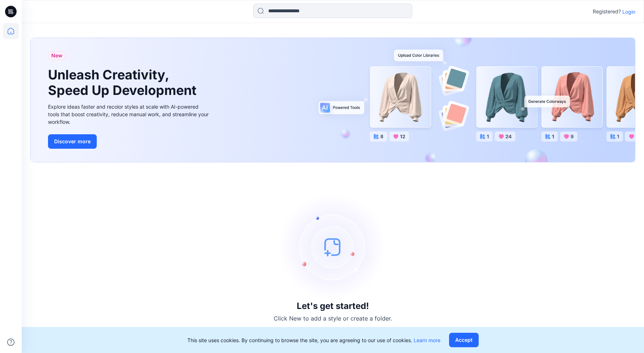 This screenshot has height=353, width=644. What do you see at coordinates (56, 55) in the screenshot?
I see `span: New` at bounding box center [56, 55].